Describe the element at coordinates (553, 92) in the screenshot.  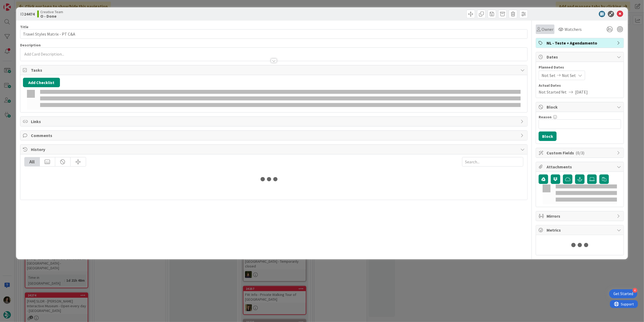
I see `span: Not Started Yet` at that location.